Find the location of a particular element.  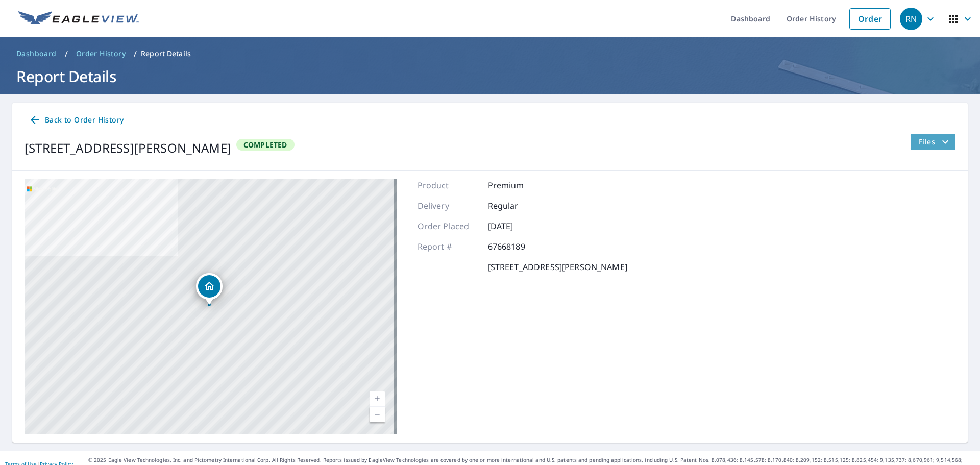

a: Back to Order History is located at coordinates (76, 120).